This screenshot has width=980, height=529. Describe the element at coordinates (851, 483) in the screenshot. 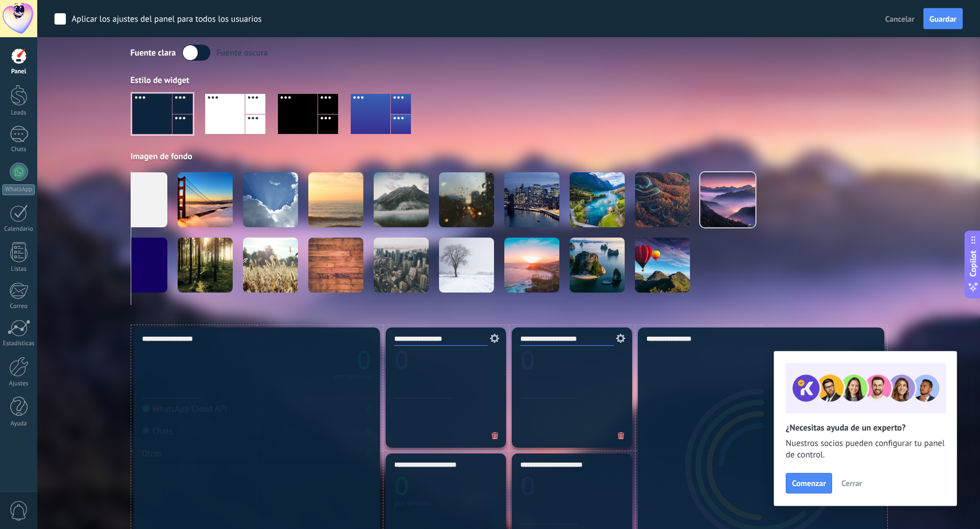

I see `span: Cerrar` at that location.